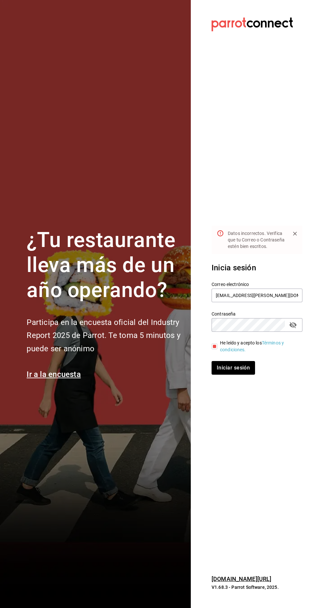  Describe the element at coordinates (257, 268) in the screenshot. I see `h3: Inicia sesión` at that location.